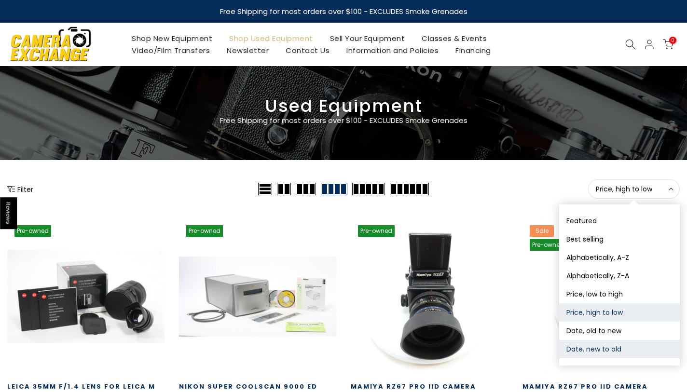 The height and width of the screenshot is (392, 687). Describe the element at coordinates (620, 276) in the screenshot. I see `button: Alphabetically, Z-A` at that location.